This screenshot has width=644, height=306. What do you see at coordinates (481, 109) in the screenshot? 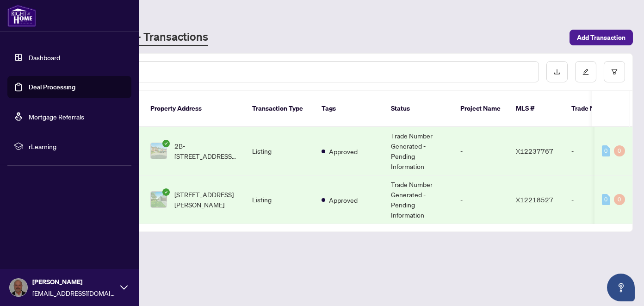
I see `th: Project Name` at bounding box center [481, 109].